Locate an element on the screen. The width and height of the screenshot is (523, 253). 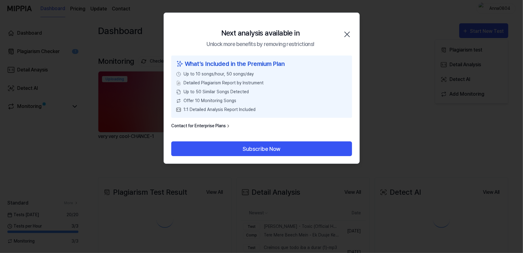
div: Unlock more benefits by removing restrictions! is located at coordinates (260, 44).